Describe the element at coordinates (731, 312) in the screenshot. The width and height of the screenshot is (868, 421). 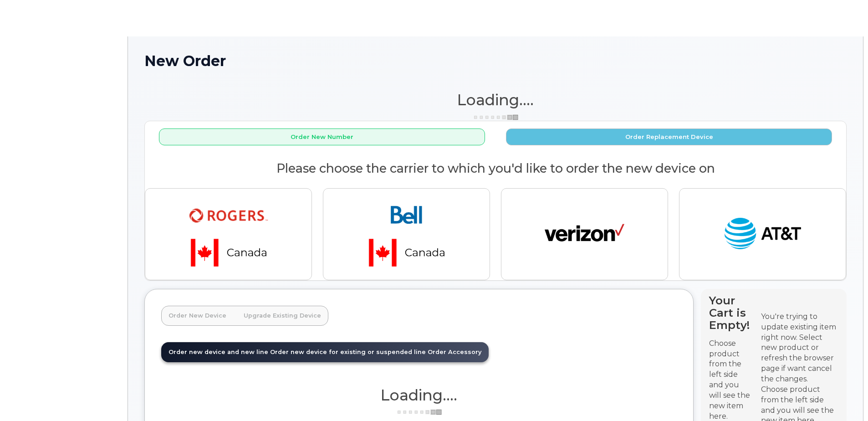
I see `h4: Your Cart is Empty!` at that location.